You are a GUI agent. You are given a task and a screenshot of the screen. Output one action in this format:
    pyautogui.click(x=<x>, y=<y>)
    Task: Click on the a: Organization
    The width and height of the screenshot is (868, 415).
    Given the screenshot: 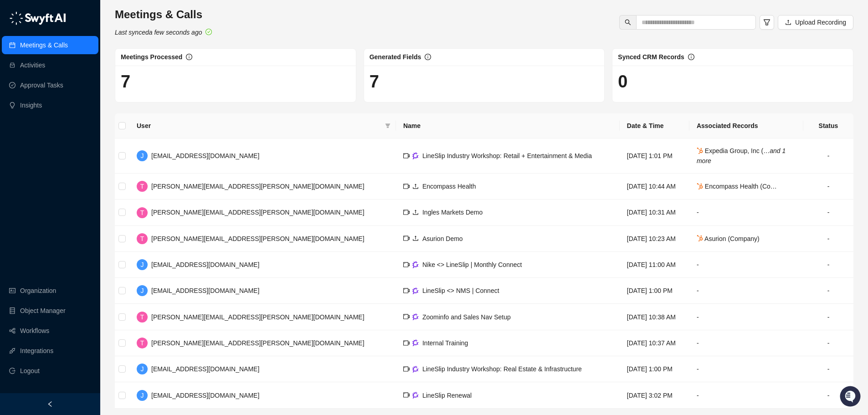 What is the action you would take?
    pyautogui.click(x=37, y=290)
    